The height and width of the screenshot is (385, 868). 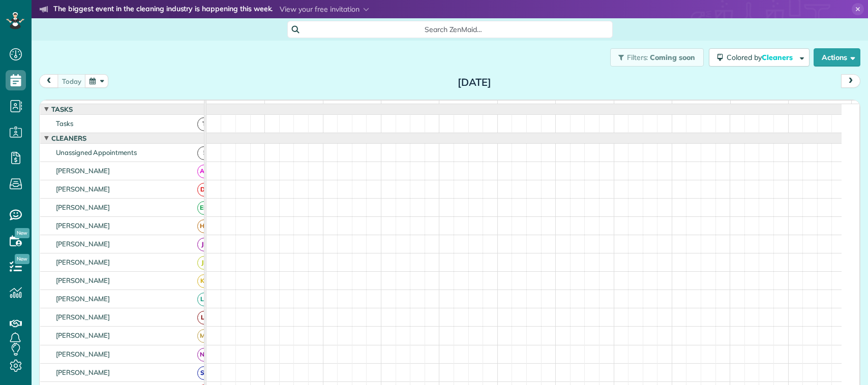 I want to click on span: 8am, so click(x=274, y=106).